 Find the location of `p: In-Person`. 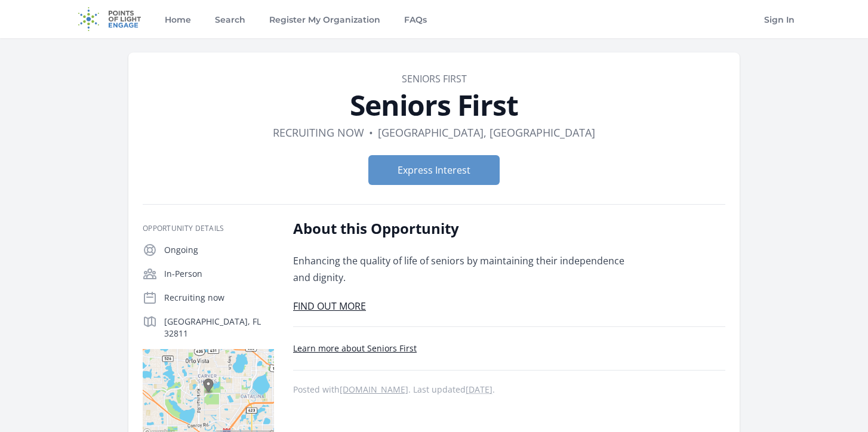

p: In-Person is located at coordinates (219, 274).